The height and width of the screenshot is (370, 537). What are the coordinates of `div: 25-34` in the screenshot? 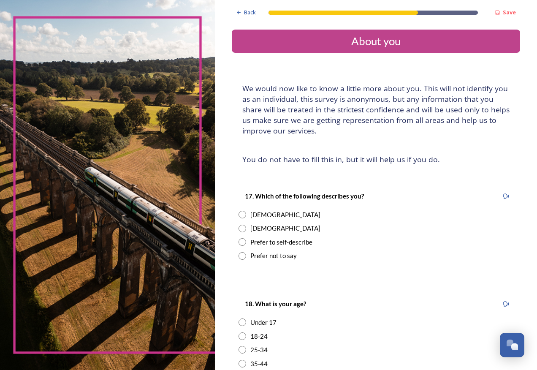 It's located at (259, 349).